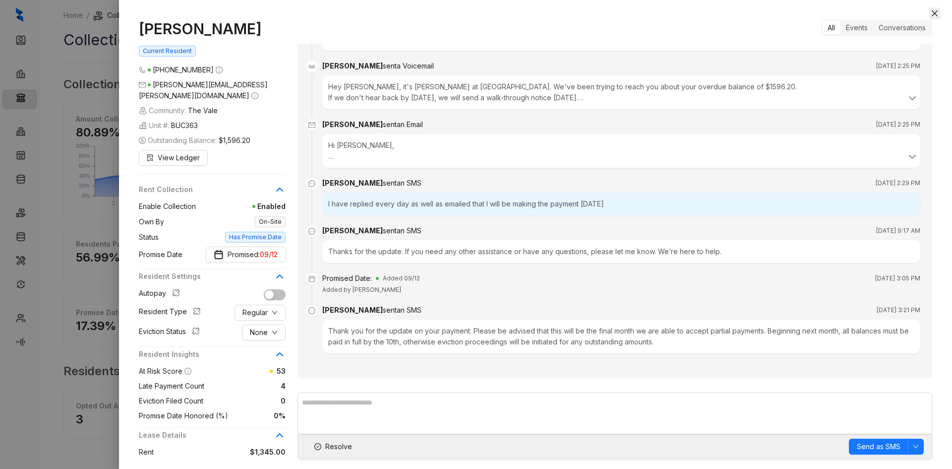 This screenshot has height=469, width=952. Describe the element at coordinates (142, 70) in the screenshot. I see `span: phone` at that location.